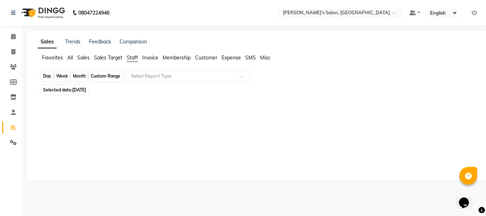  I want to click on span: Invoice, so click(150, 58).